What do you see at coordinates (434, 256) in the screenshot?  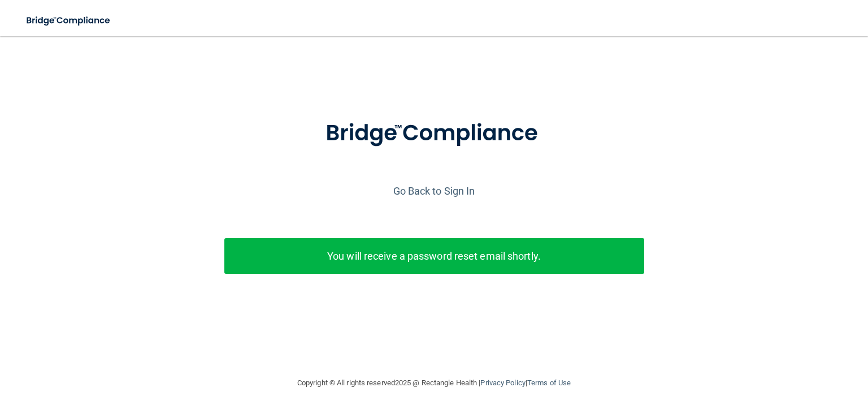 I see `p: You will receive a password reset email shortly.` at bounding box center [434, 256].